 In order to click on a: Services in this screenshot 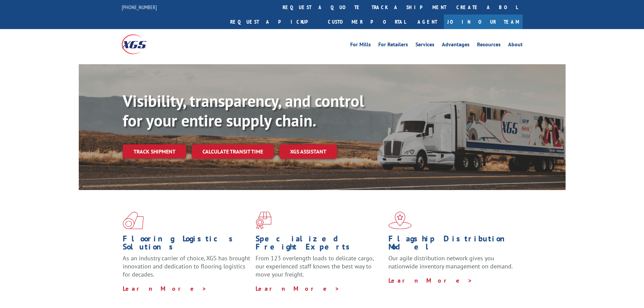, I will do `click(425, 46)`.